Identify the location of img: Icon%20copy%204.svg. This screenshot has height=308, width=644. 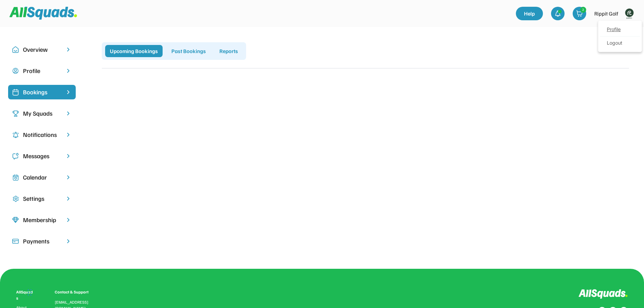
(16, 135).